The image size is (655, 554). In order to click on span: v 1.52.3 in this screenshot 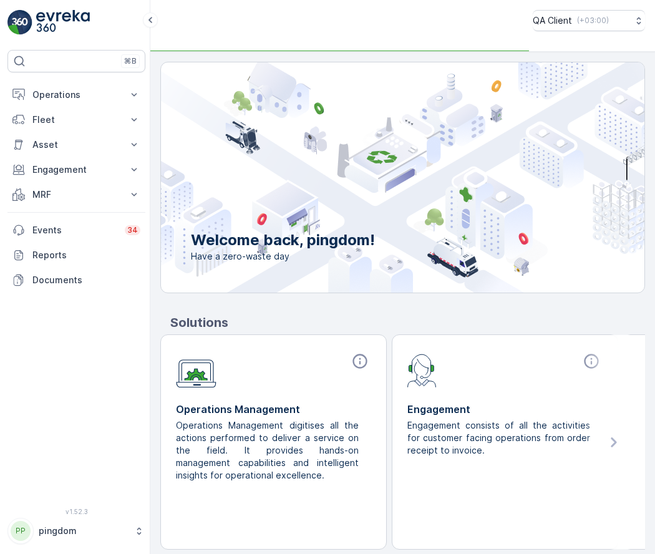, I will do `click(76, 511)`.